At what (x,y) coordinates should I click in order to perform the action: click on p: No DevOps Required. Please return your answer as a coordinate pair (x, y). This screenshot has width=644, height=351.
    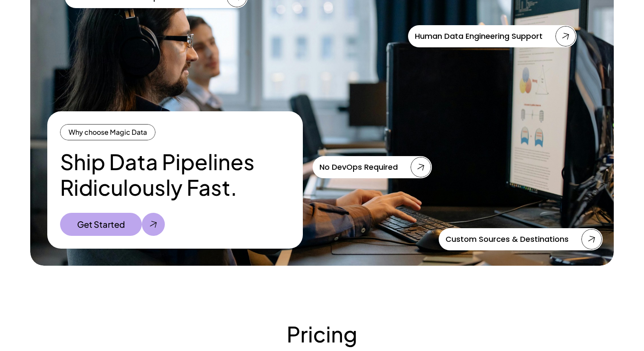
    Looking at the image, I should click on (358, 167).